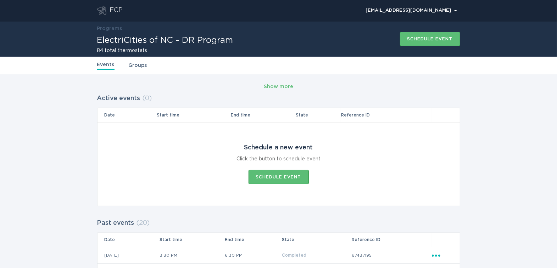  Describe the element at coordinates (278, 87) in the screenshot. I see `div: Show more` at that location.